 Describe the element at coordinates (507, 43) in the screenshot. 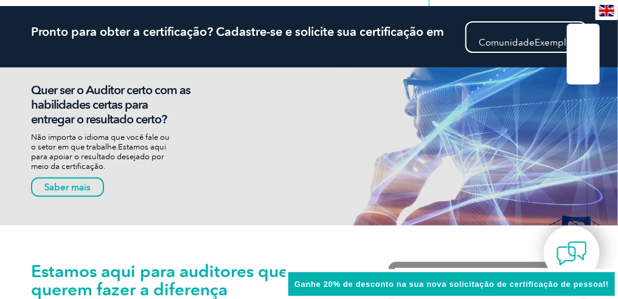

I see `font: Comunidade` at that location.